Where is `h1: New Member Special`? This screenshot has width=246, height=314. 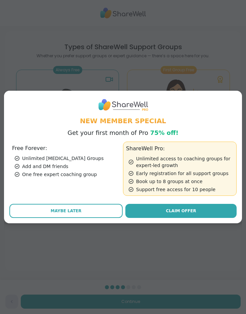
h1: New Member Special is located at coordinates (123, 121).